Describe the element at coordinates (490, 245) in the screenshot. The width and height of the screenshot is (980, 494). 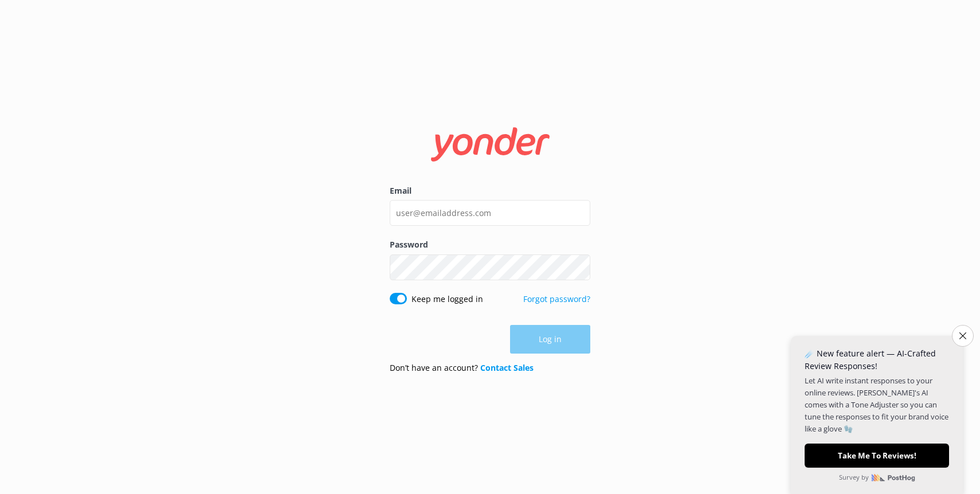
I see `label: Password` at that location.